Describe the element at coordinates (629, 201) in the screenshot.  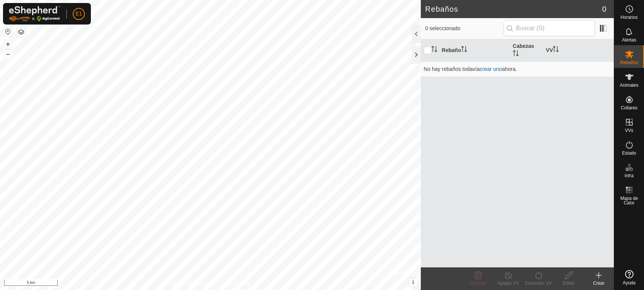
I see `span: Mapa de Calor` at that location.